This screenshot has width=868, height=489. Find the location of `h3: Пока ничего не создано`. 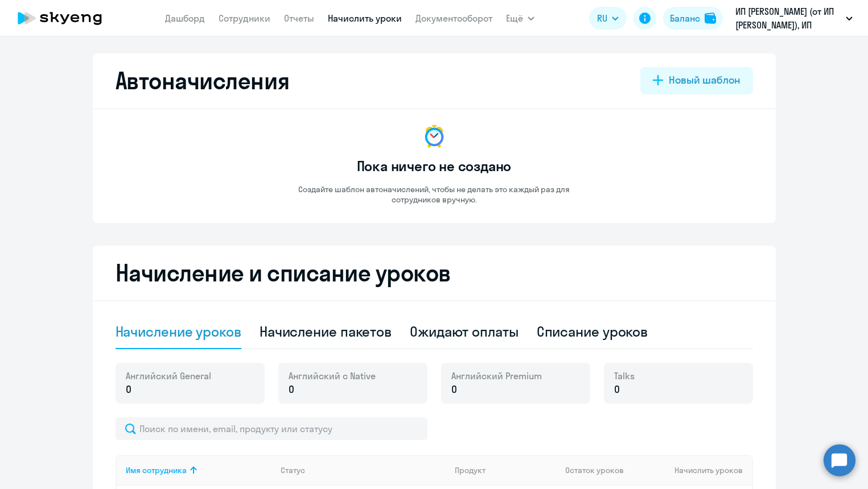

h3: Пока ничего не создано is located at coordinates (434, 166).